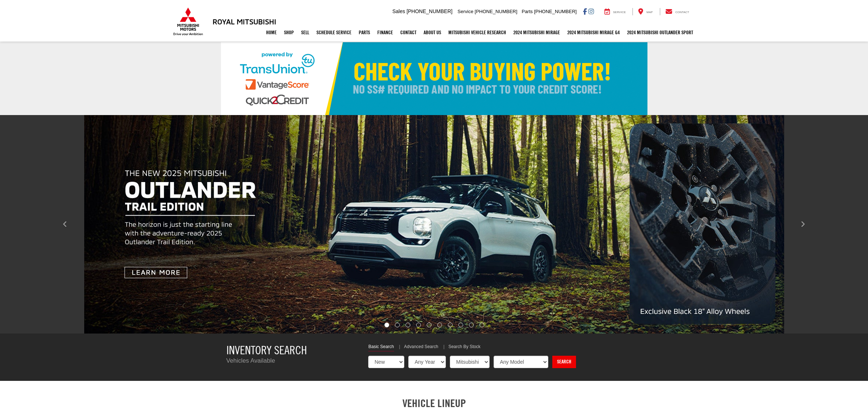 The height and width of the screenshot is (418, 868). I want to click on a: Search, so click(564, 362).